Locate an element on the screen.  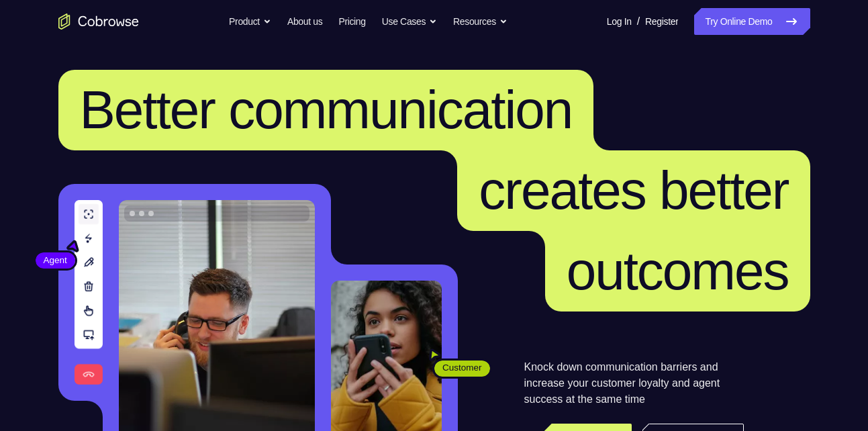
span: Better communication is located at coordinates (326, 109).